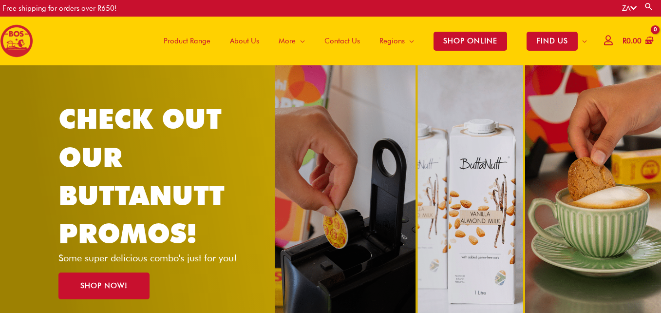 The width and height of the screenshot is (661, 313). I want to click on a: Contact Us, so click(342, 41).